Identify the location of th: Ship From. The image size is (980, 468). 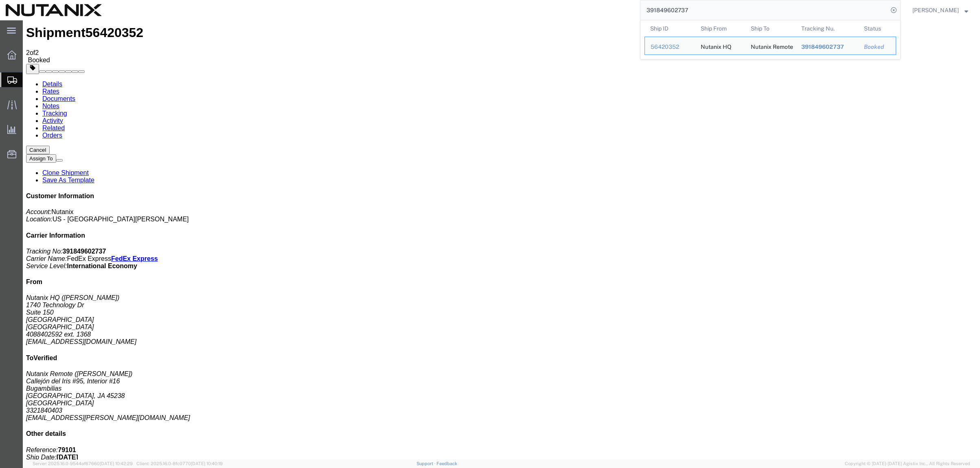
(721, 29).